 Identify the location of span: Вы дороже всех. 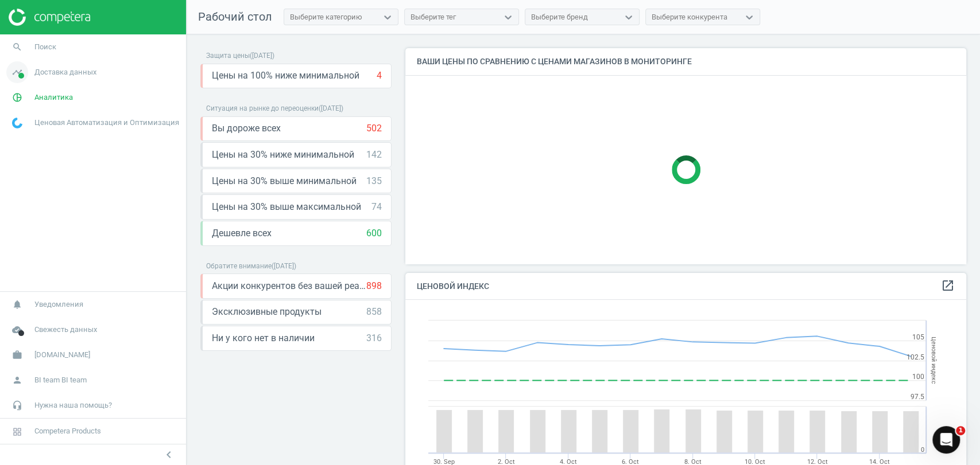
(246, 128).